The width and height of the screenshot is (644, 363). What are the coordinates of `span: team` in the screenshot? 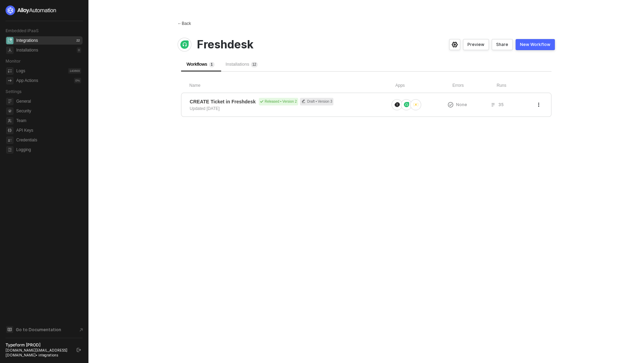 It's located at (10, 121).